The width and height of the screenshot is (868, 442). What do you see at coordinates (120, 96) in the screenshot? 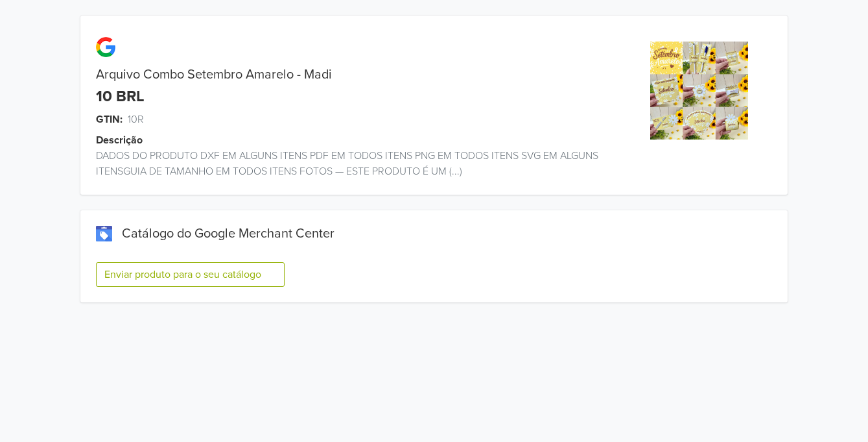
I see `div: 10 BRL` at bounding box center [120, 96].